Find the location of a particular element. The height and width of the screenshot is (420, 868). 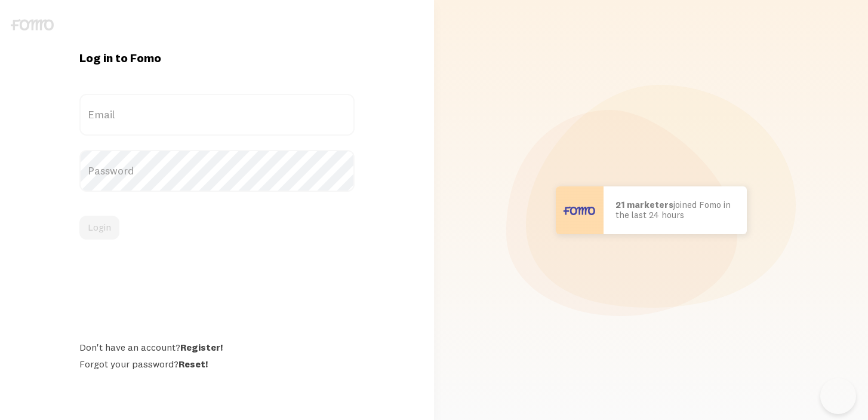

div: Forgot your password? is located at coordinates (217, 364).